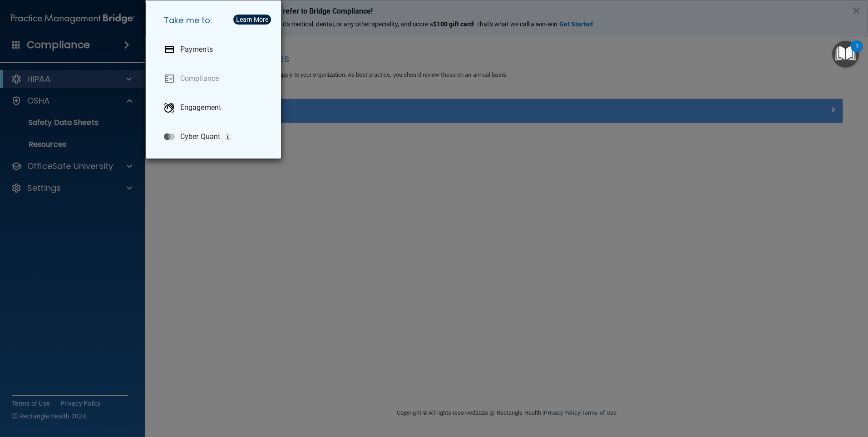  Describe the element at coordinates (215, 78) in the screenshot. I see `a: Compliance` at that location.